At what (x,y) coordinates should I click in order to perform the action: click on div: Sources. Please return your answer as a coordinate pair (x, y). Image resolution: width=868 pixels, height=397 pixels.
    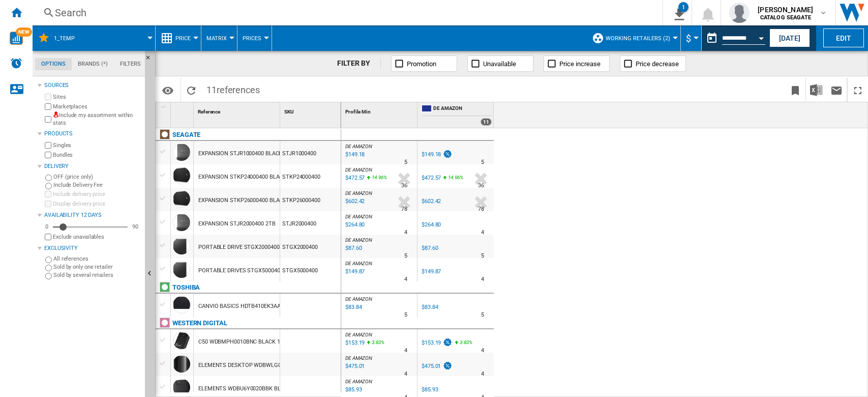
    Looking at the image, I should click on (92, 85).